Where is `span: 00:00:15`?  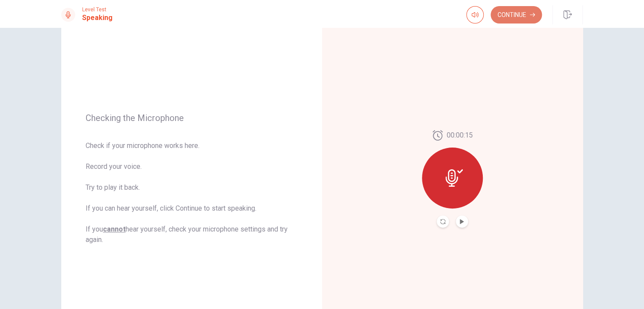
span: 00:00:15 is located at coordinates (459, 135).